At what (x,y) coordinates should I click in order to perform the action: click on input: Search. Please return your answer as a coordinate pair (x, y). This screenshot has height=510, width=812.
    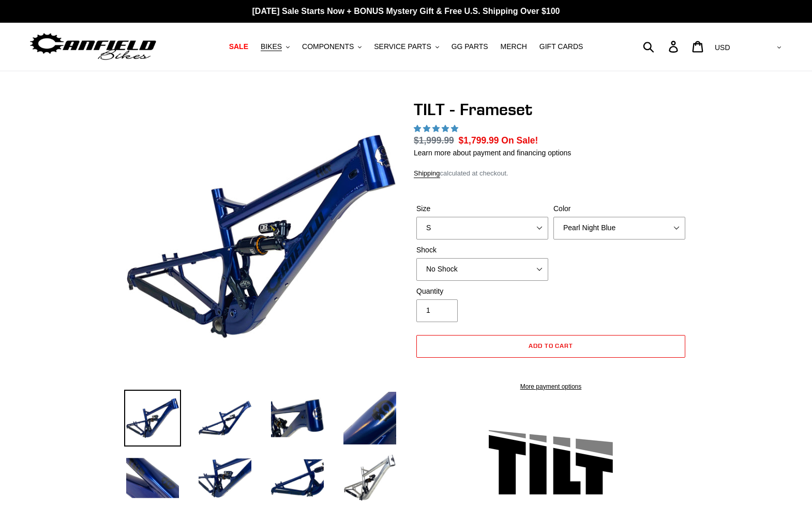
    Looking at the image, I should click on (661, 46).